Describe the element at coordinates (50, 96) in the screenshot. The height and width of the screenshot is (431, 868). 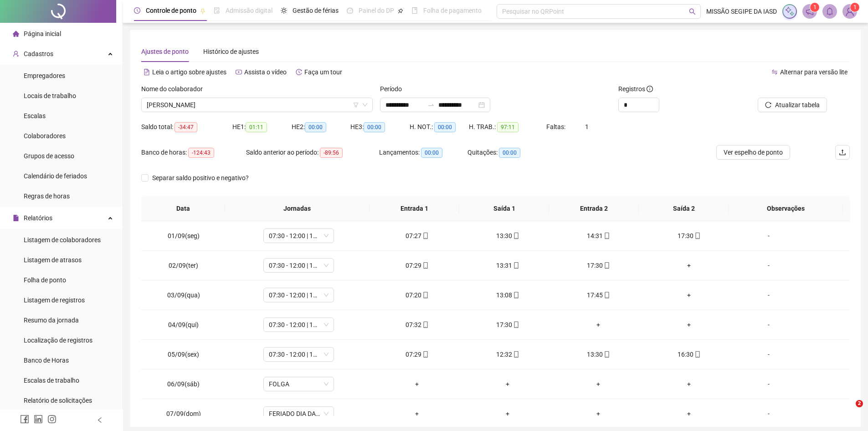
I see `span: Locais de trabalho` at that location.